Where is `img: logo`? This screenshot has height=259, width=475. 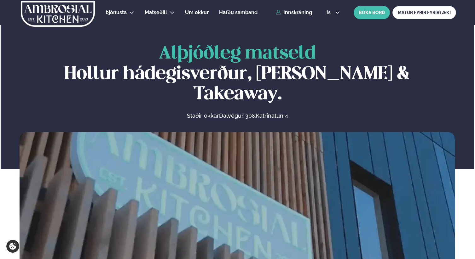
img: logo is located at coordinates (58, 14).